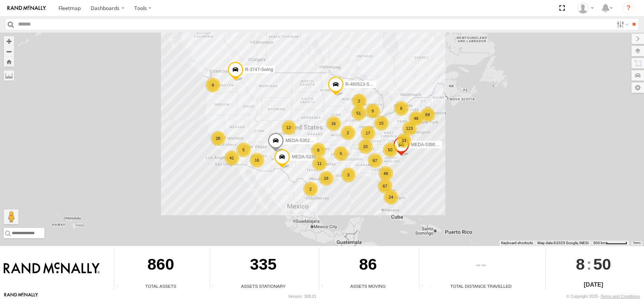 This screenshot has height=300, width=644. What do you see at coordinates (120, 286) in the screenshot?
I see `div: Total number of Enabled Assets` at bounding box center [120, 286].